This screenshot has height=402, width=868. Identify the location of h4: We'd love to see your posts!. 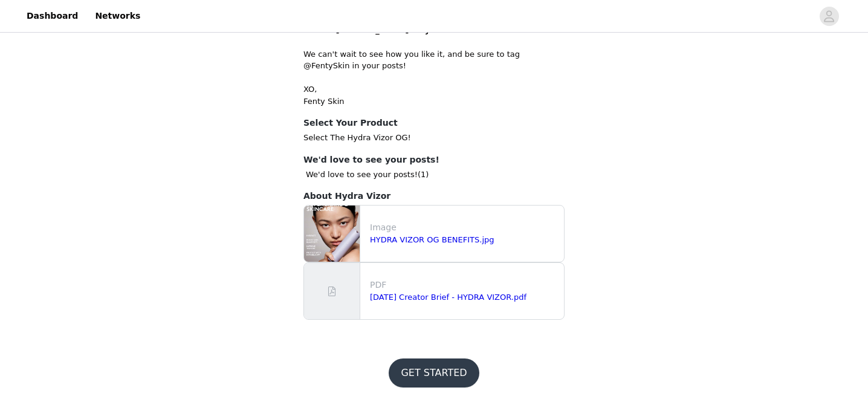
(434, 160).